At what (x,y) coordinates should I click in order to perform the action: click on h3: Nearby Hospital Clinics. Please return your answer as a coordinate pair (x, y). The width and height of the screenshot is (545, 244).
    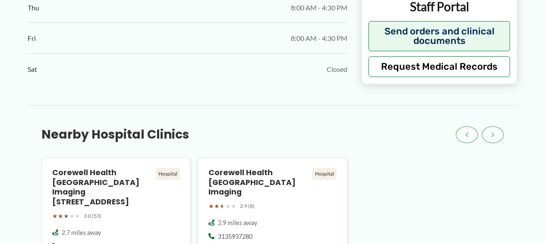
    Looking at the image, I should click on (115, 135).